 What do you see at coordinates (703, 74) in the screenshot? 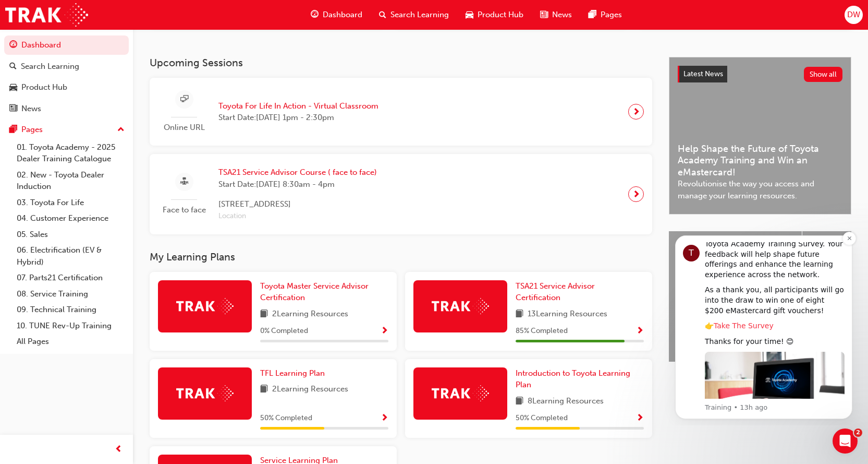
I see `span: Latest News` at bounding box center [703, 74].